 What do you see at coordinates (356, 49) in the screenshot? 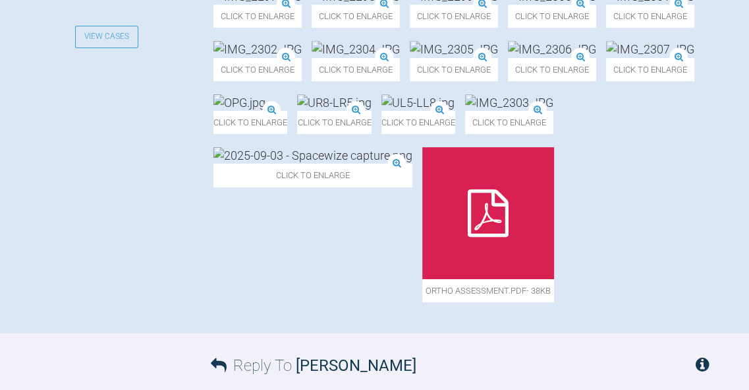
I see `img: IMG_2304.JPG` at bounding box center [356, 49].